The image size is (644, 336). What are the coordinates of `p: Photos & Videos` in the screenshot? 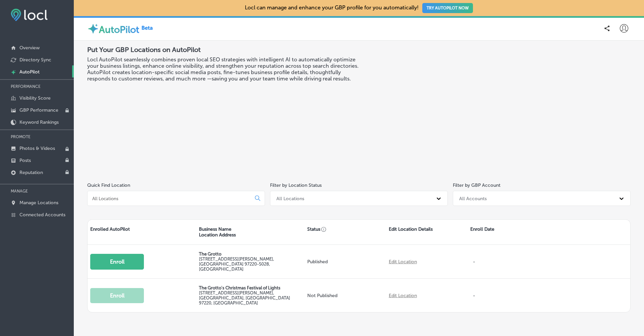 It's located at (37, 148).